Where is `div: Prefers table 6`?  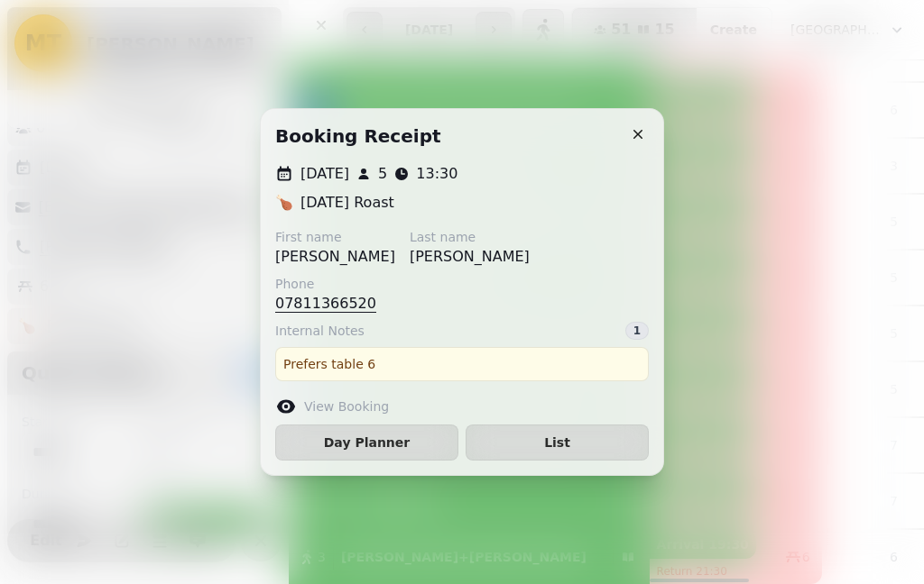
div: Prefers table 6 is located at coordinates (462, 365).